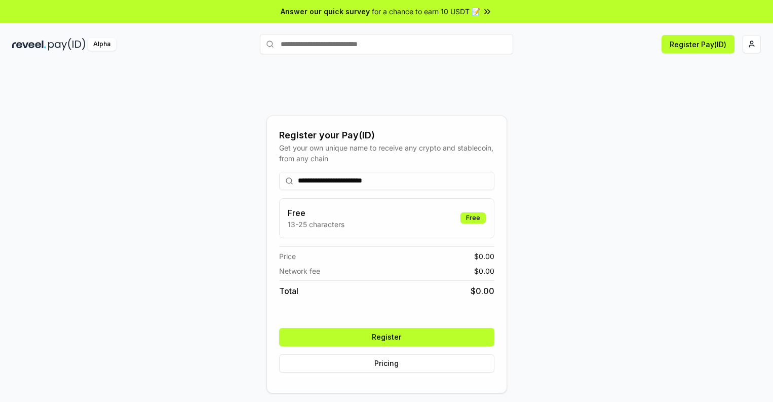 This screenshot has width=773, height=402. What do you see at coordinates (287, 256) in the screenshot?
I see `span: Price` at bounding box center [287, 256].